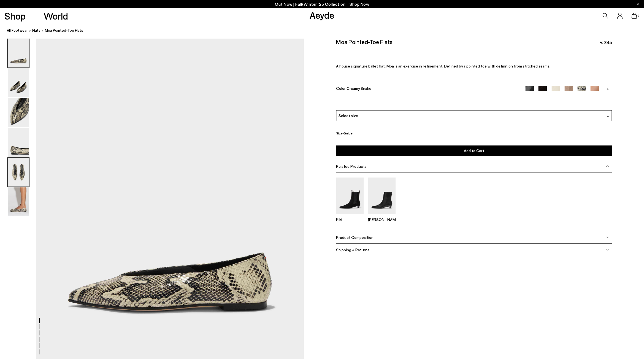 The width and height of the screenshot is (644, 359). What do you see at coordinates (382, 196) in the screenshot?
I see `img: Harriet Pointed Ankle Boots` at bounding box center [382, 196].